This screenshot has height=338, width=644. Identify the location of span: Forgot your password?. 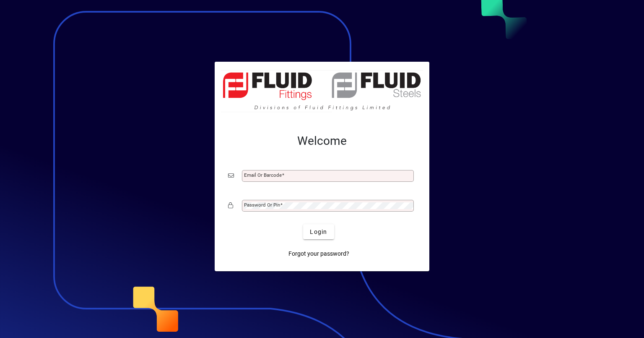
(319, 254).